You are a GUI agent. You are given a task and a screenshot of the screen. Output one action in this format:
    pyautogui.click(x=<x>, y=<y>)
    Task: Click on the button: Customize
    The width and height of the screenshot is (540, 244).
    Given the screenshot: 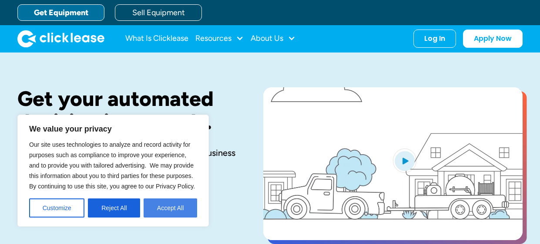 What is the action you would take?
    pyautogui.click(x=57, y=208)
    